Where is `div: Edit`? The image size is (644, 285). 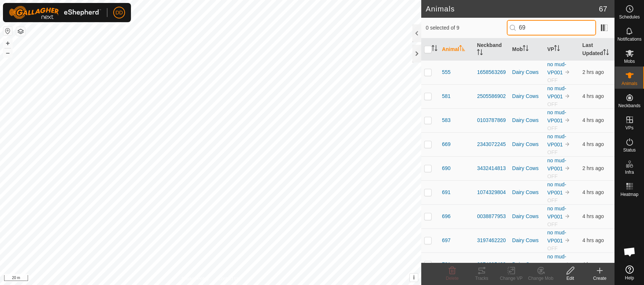 div: Edit is located at coordinates (570, 278).